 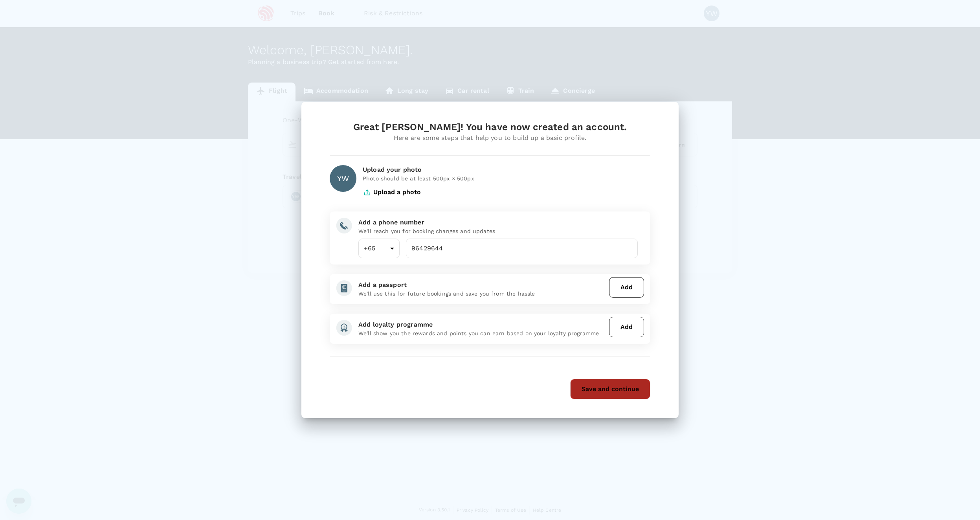 I want to click on div: Add loyalty programme, so click(x=482, y=325).